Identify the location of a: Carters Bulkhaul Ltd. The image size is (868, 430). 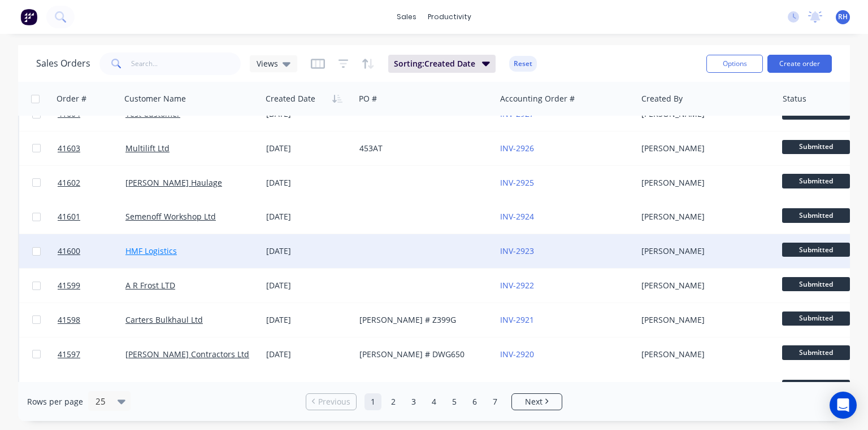
(163, 319).